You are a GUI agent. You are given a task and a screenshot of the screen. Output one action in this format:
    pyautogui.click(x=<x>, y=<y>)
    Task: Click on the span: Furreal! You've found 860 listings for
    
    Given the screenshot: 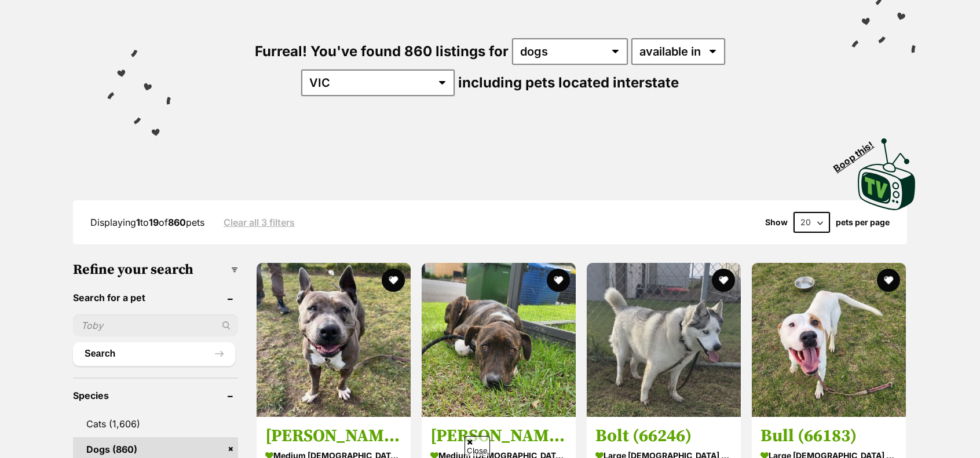 What is the action you would take?
    pyautogui.click(x=382, y=51)
    